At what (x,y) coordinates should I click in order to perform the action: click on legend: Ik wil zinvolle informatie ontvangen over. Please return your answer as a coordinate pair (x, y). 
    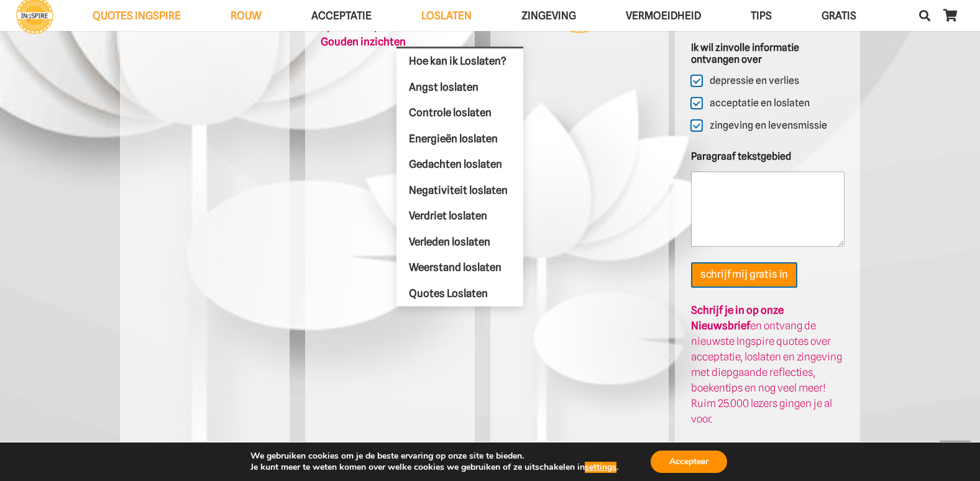
    Looking at the image, I should click on (768, 53).